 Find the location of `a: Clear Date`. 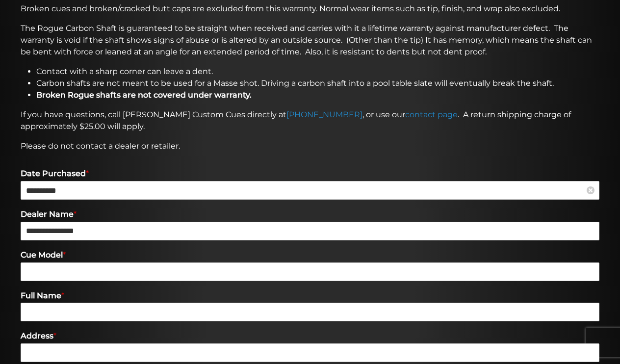

a: Clear Date is located at coordinates (591, 190).